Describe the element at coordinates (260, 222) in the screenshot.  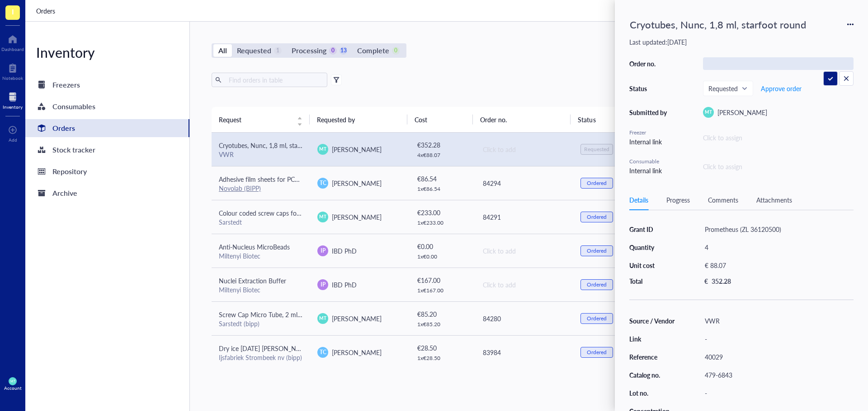
I see `div: Sarstedt` at that location.